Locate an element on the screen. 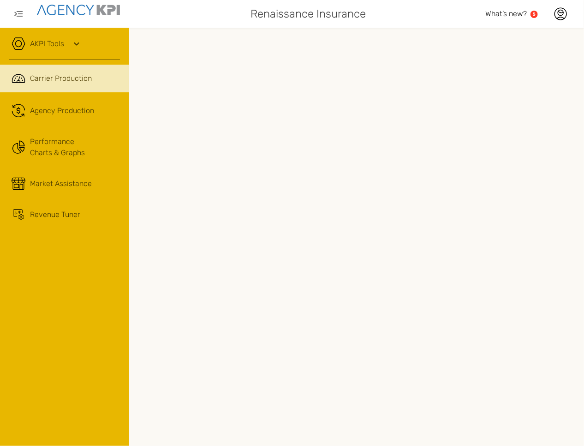  span: Revenue Tuner is located at coordinates (55, 215).